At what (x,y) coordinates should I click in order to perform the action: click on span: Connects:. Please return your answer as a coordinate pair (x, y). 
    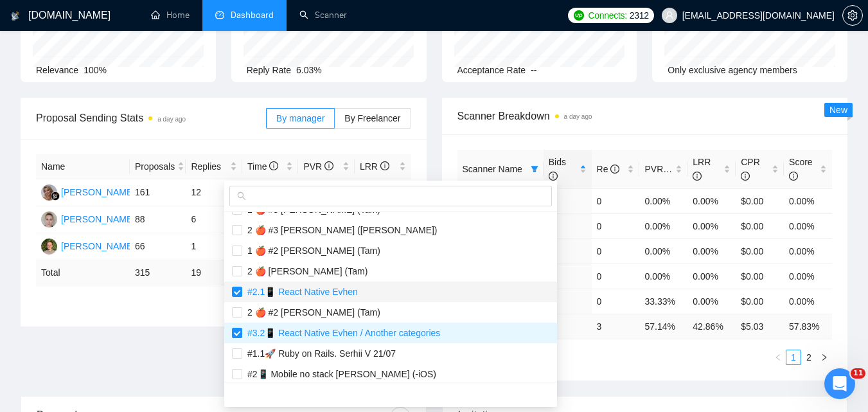
    Looking at the image, I should click on (607, 15).